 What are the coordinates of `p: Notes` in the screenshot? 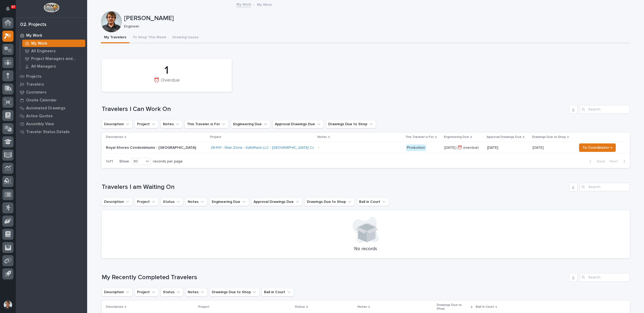 It's located at (322, 137).